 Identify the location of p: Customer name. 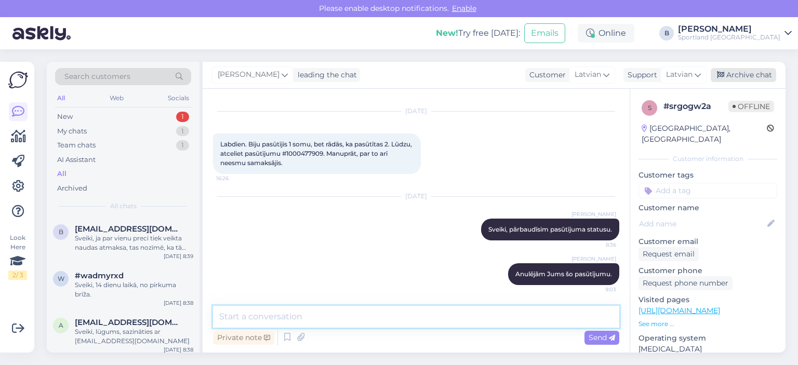
(708, 208).